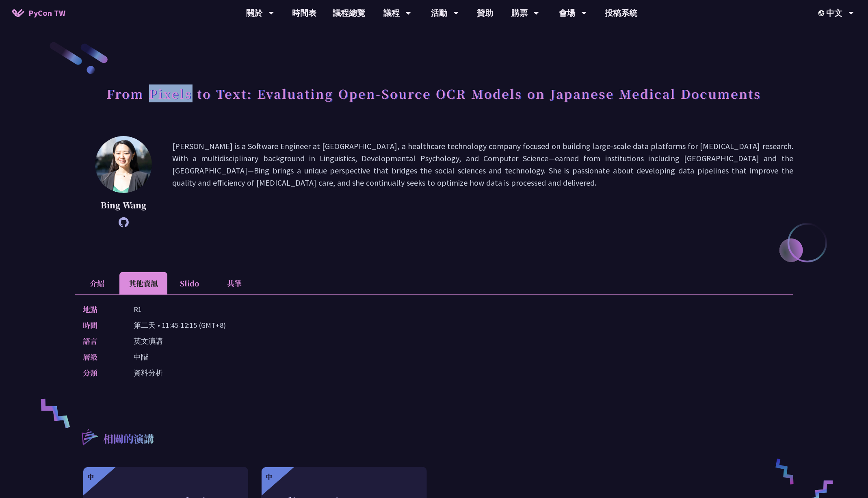 The height and width of the screenshot is (498, 868). What do you see at coordinates (148, 373) in the screenshot?
I see `p: 資料分析` at bounding box center [148, 373].